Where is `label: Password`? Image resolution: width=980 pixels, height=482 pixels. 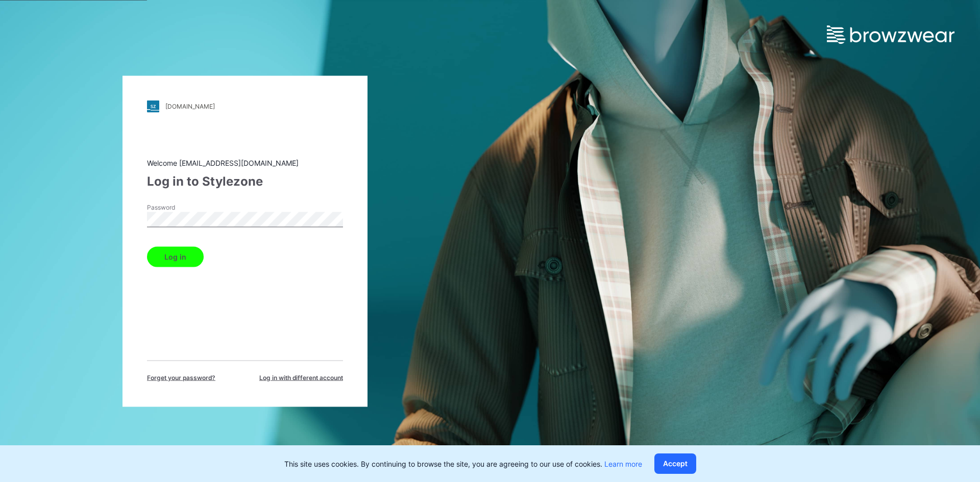 label: Password is located at coordinates (182, 207).